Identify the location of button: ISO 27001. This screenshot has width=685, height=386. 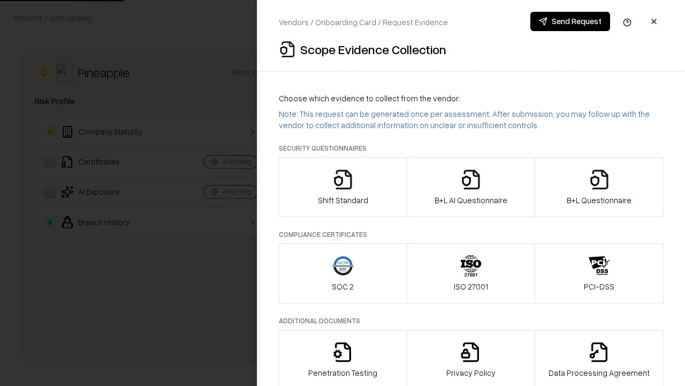
(471, 273).